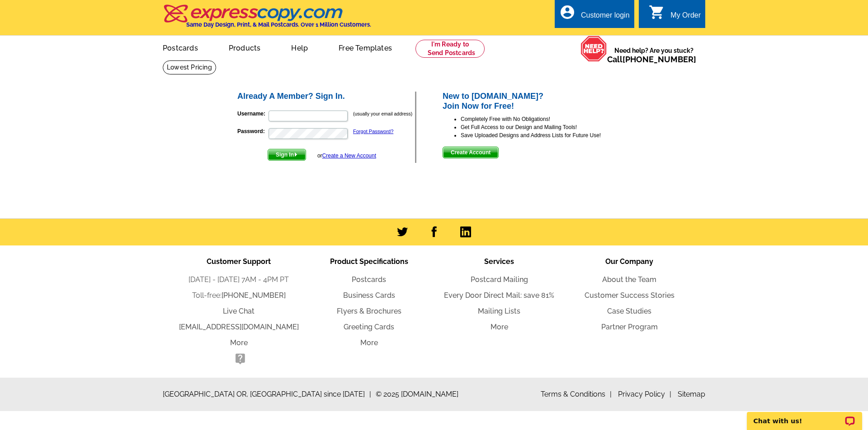 The height and width of the screenshot is (430, 868). Describe the element at coordinates (685, 18) in the screenshot. I see `div: My Order` at that location.